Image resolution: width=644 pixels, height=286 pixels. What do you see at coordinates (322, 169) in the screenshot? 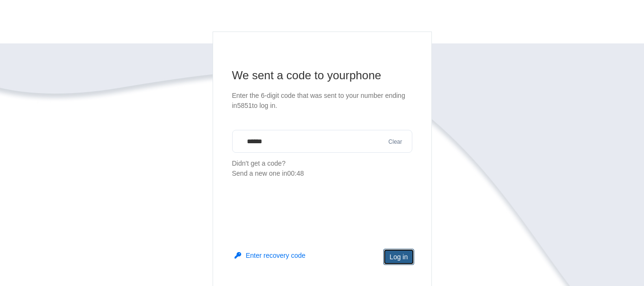
I see `p: Didn't get a code?` at bounding box center [322, 169].